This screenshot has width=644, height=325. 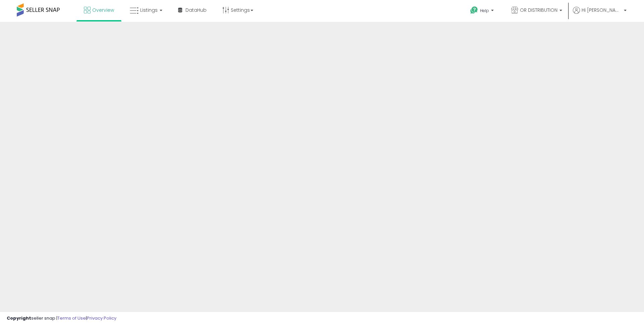 What do you see at coordinates (149, 10) in the screenshot?
I see `span: Listings` at bounding box center [149, 10].